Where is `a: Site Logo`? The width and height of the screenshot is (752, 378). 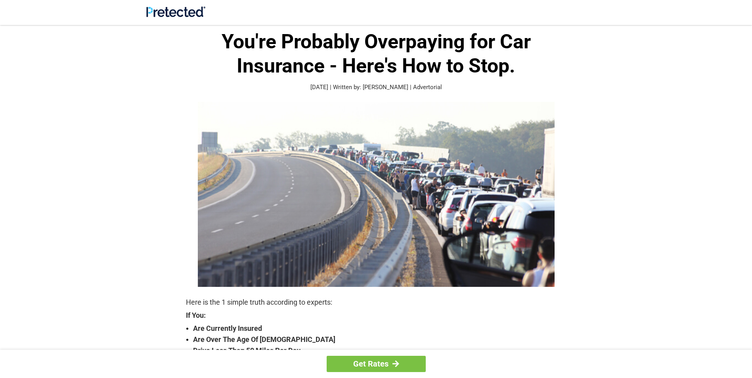 a: Site Logo is located at coordinates (175, 15).